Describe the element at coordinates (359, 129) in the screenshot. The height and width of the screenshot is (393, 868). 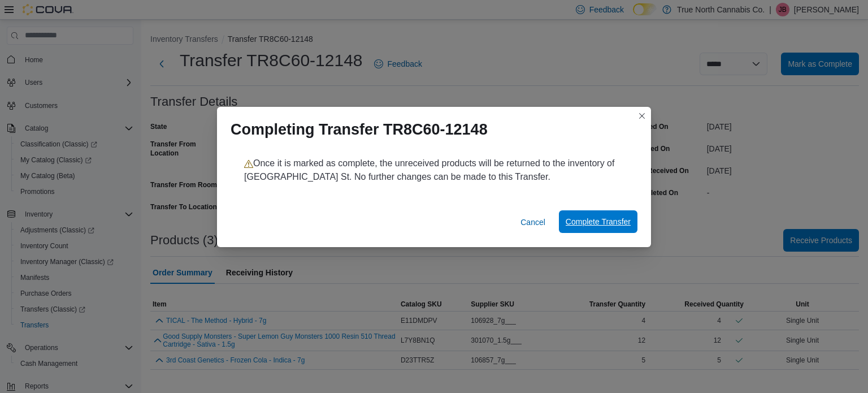
I see `h1: Completing Transfer TR8C60-12148` at that location.